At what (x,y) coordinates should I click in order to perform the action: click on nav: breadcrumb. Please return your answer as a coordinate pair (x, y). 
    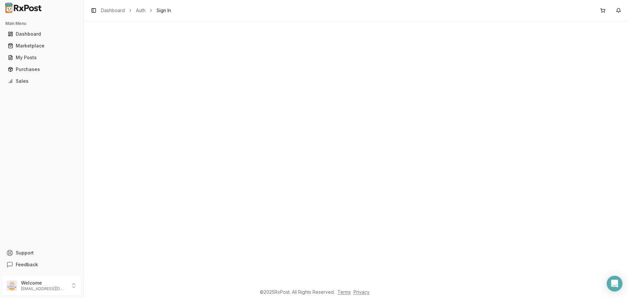
    Looking at the image, I should click on (136, 10).